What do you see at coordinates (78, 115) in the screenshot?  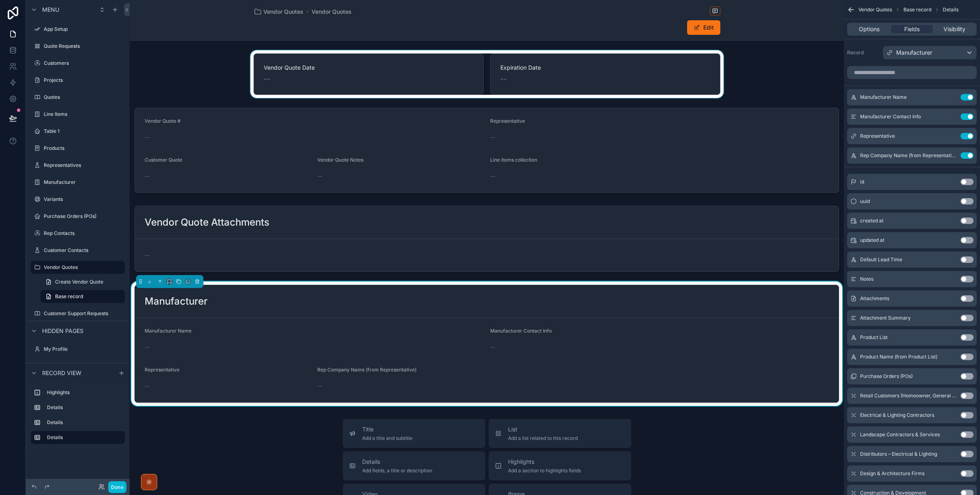 I see `a: Line Items` at bounding box center [78, 115].